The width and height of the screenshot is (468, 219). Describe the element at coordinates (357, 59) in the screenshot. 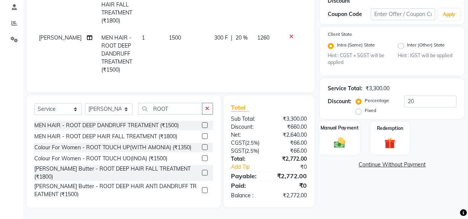

I see `small: Hint : CGST + SGST will be applied` at that location.